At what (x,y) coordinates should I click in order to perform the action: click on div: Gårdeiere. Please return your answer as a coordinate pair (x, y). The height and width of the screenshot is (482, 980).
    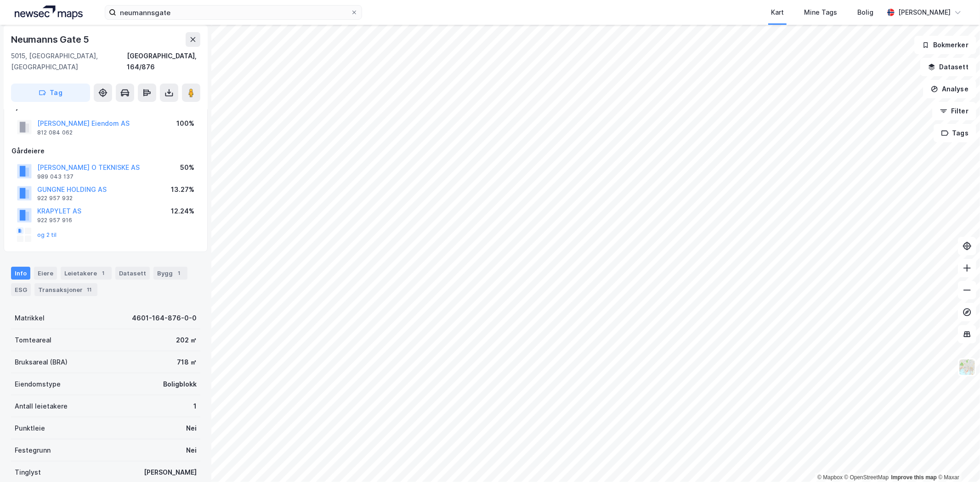
    Looking at the image, I should click on (106, 151).